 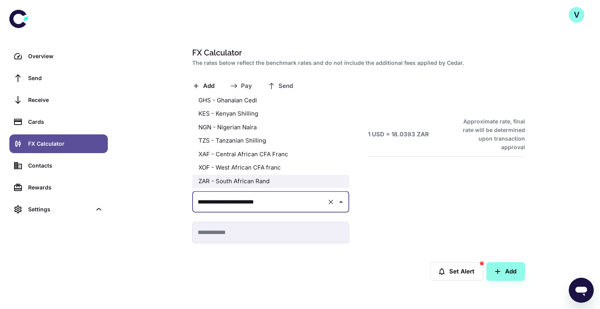 I want to click on a: Receive, so click(x=59, y=100).